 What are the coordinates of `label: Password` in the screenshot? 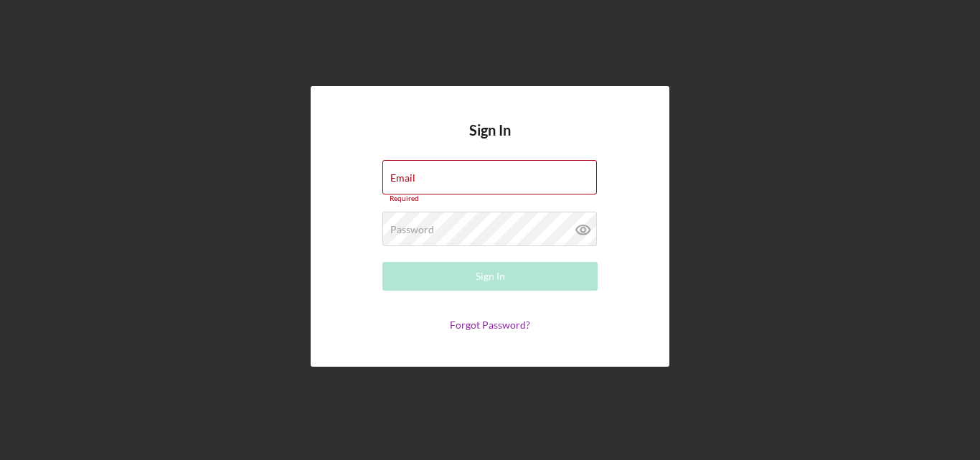 It's located at (412, 230).